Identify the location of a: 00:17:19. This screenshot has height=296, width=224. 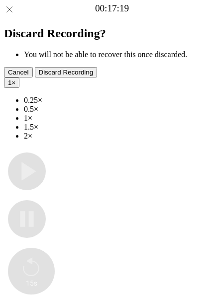
(112, 8).